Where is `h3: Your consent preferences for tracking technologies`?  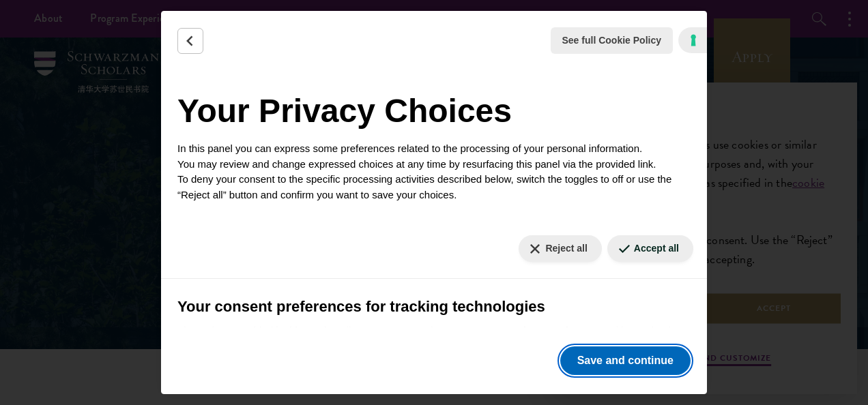
h3: Your consent preferences for tracking technologies is located at coordinates (434, 306).